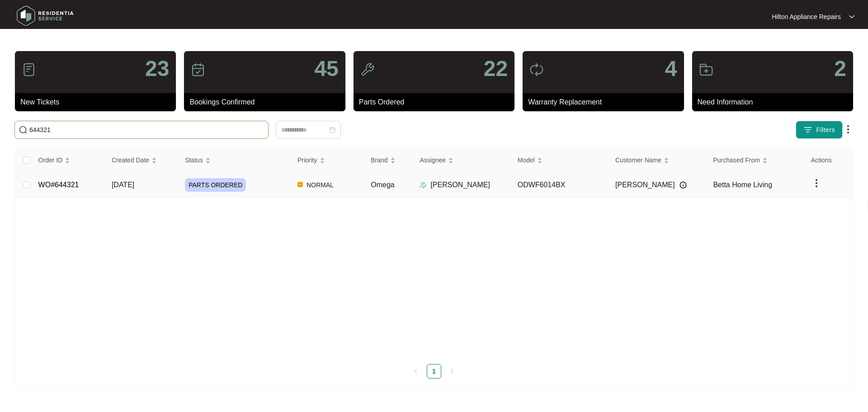 Image resolution: width=868 pixels, height=412 pixels. I want to click on th: Model, so click(559, 160).